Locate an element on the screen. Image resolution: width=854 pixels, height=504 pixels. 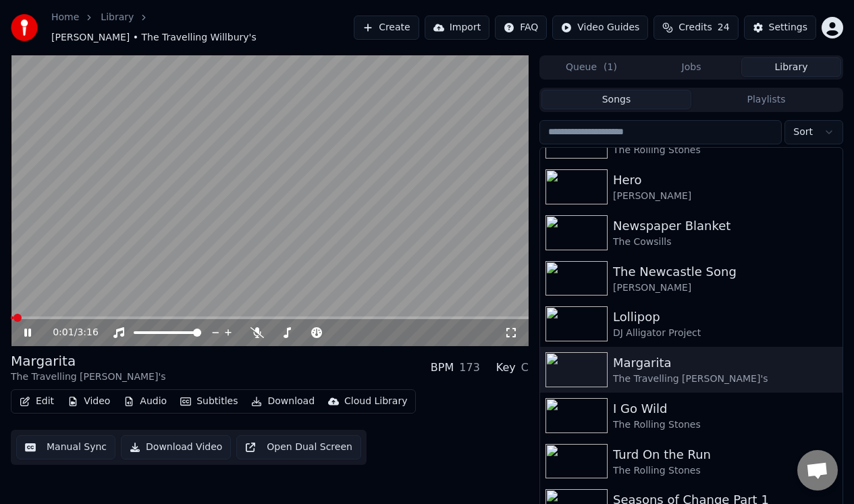
div: DJ Alligator Project is located at coordinates (725, 333).